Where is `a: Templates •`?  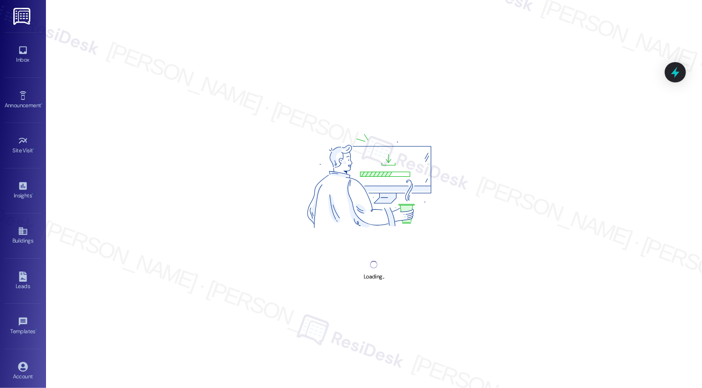
a: Templates • is located at coordinates (23, 326).